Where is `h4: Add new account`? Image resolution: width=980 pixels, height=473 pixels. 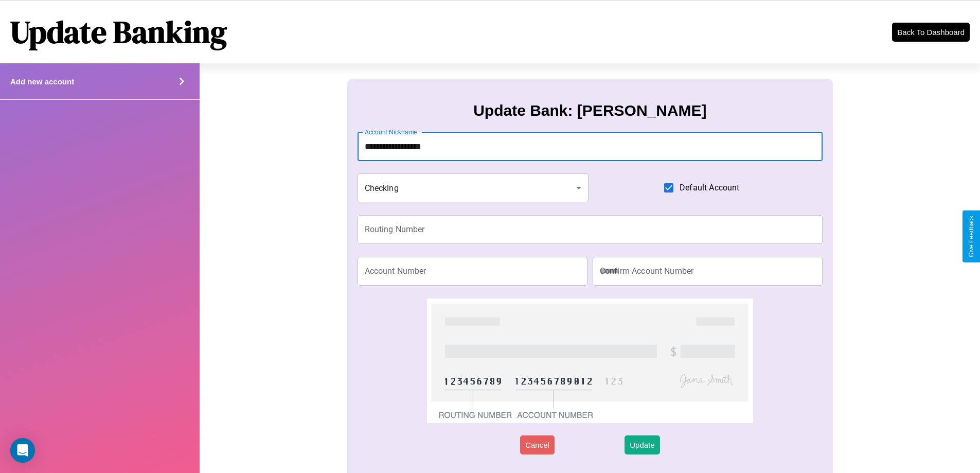 h4: Add new account is located at coordinates (42, 81).